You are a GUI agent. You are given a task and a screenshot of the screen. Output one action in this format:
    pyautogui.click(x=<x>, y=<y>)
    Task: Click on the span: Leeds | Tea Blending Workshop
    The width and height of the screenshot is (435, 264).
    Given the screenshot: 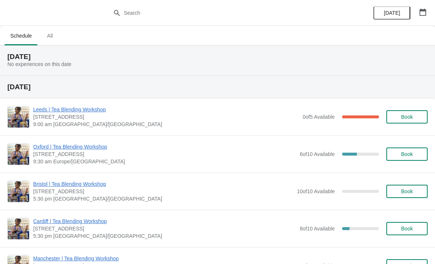 What is the action you would take?
    pyautogui.click(x=166, y=109)
    